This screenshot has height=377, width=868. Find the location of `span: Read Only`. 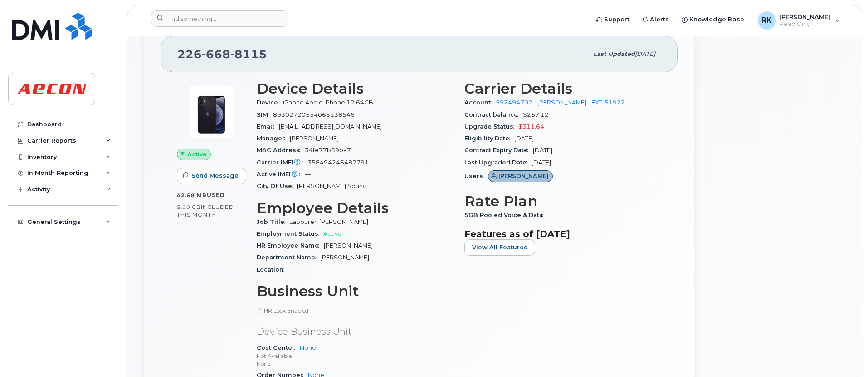

span: Read Only is located at coordinates (805, 24).